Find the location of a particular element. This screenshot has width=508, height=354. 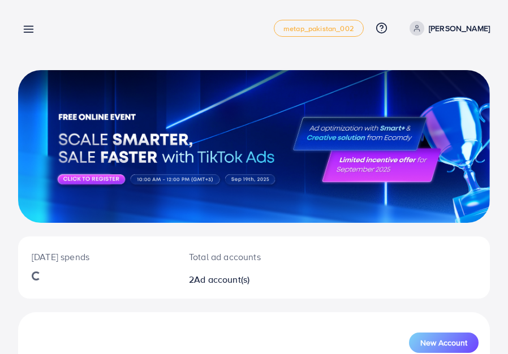

button: New Account is located at coordinates (444, 343).